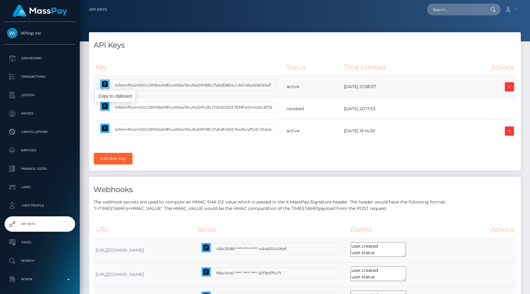  Describe the element at coordinates (12, 33) in the screenshot. I see `img: Whop Inc` at that location.